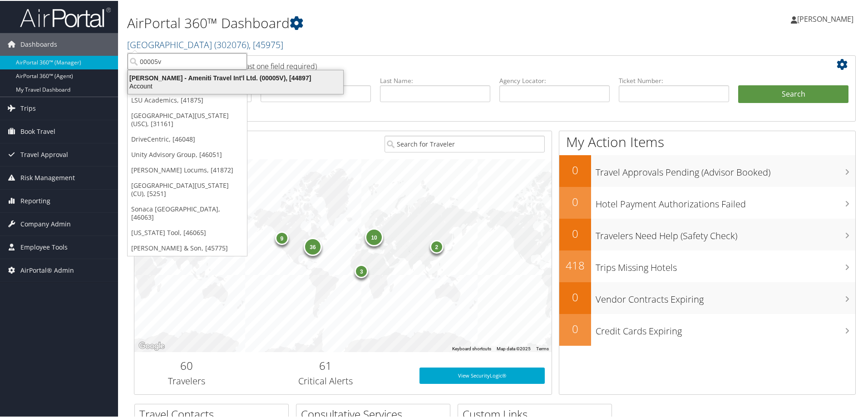 Image resolution: width=868 pixels, height=417 pixels. I want to click on span: Trips, so click(28, 108).